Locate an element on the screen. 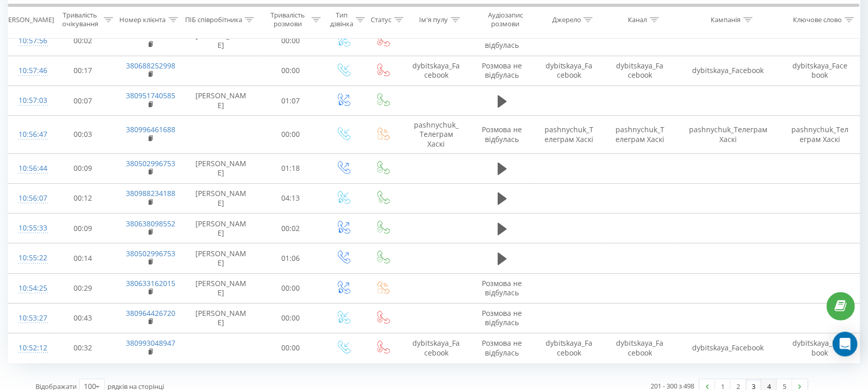 The width and height of the screenshot is (868, 390). div: 10:57:56 is located at coordinates (29, 41).